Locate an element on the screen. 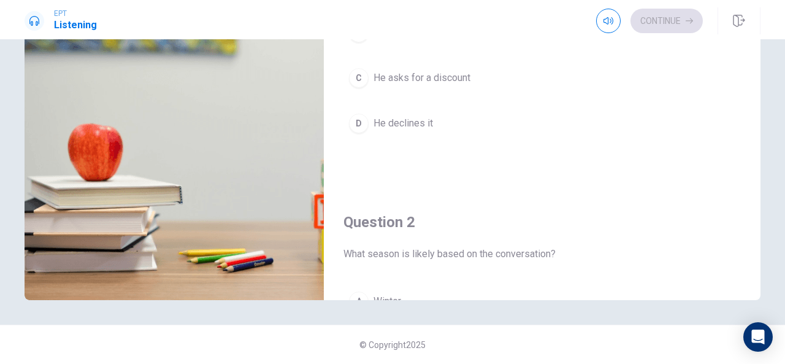 The width and height of the screenshot is (785, 364). span: © Copyright 2025 is located at coordinates (393, 345).